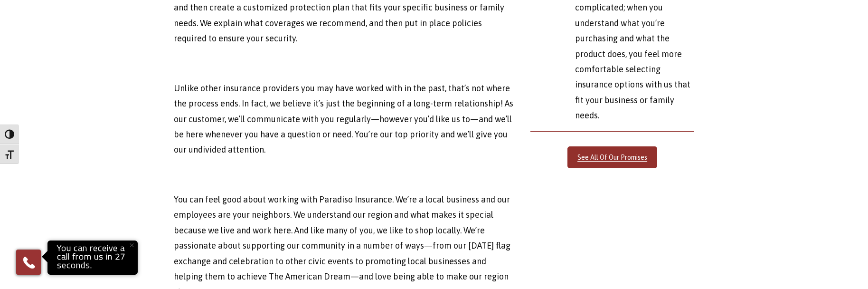  Describe the element at coordinates (612, 157) in the screenshot. I see `a: See All Of Our Promises` at that location.